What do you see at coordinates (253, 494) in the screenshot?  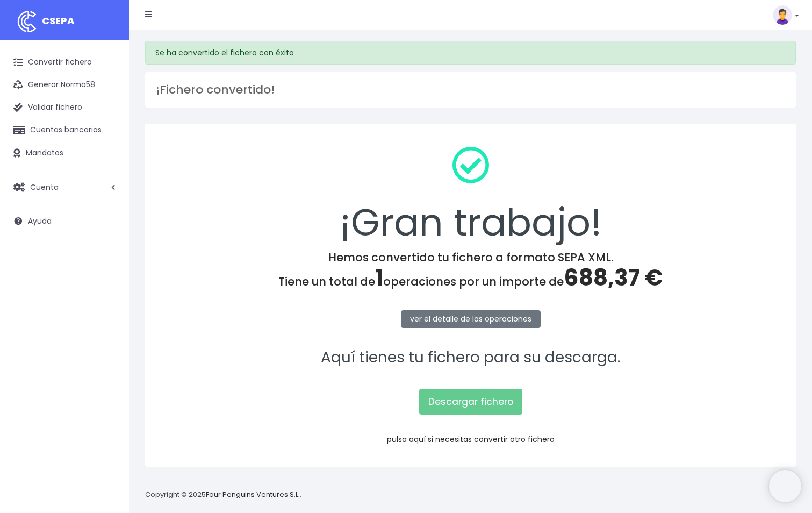 I see `a: Four Penguins Ventures S.L.` at bounding box center [253, 494].